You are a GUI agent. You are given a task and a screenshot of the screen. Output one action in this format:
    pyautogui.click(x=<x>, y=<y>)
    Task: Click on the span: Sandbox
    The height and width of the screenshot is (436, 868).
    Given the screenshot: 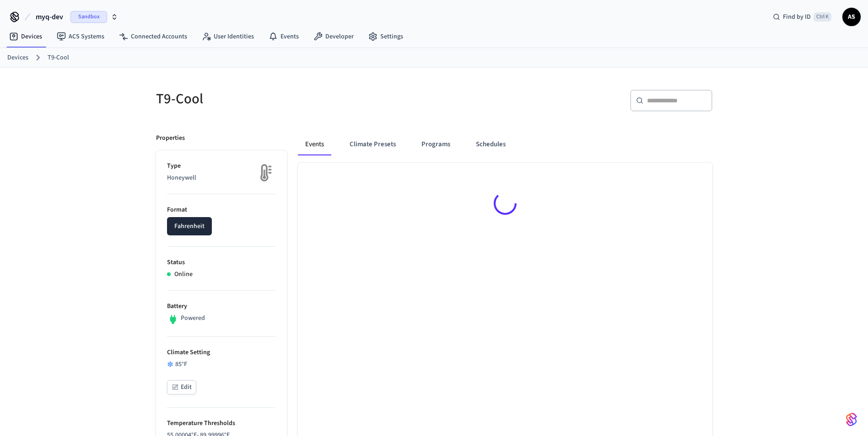 What is the action you would take?
    pyautogui.click(x=89, y=17)
    